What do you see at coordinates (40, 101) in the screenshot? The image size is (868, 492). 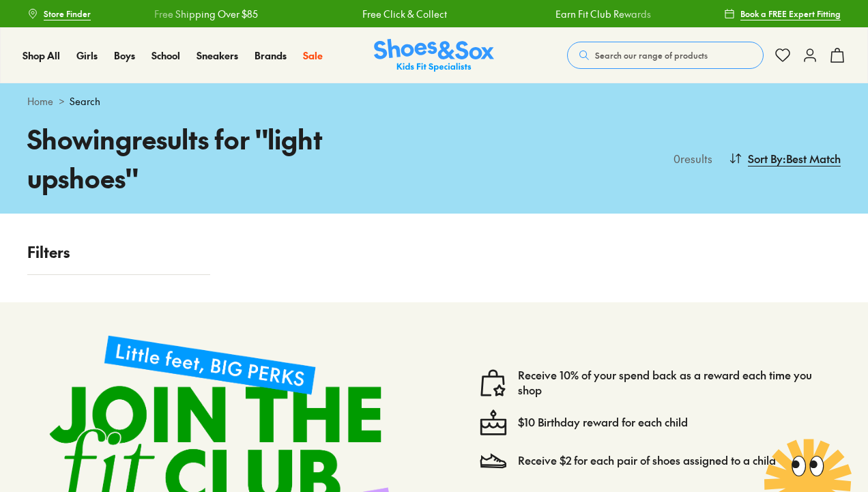 I see `a: Home` at bounding box center [40, 101].